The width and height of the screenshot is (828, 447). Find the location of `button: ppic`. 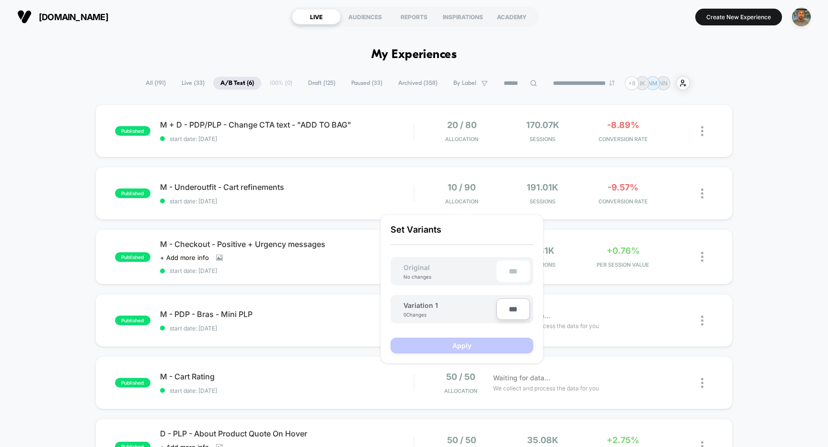

button: ppic is located at coordinates (801, 17).